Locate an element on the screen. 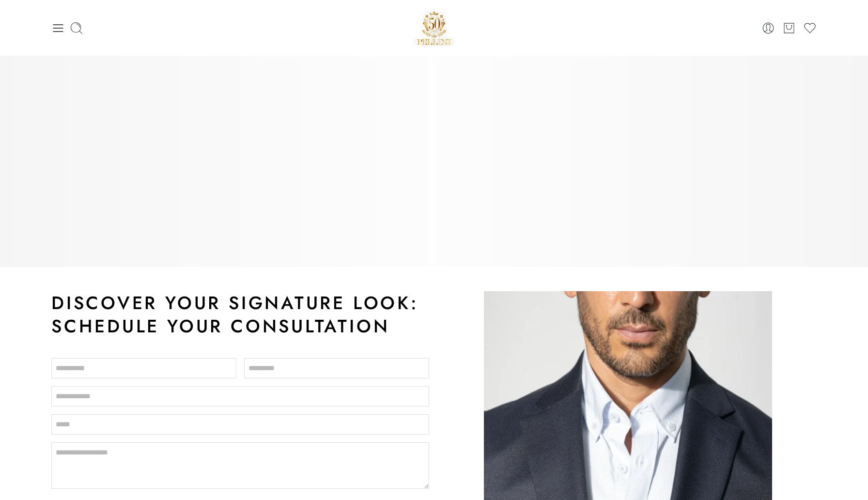  a: Pellini - is located at coordinates (434, 28).